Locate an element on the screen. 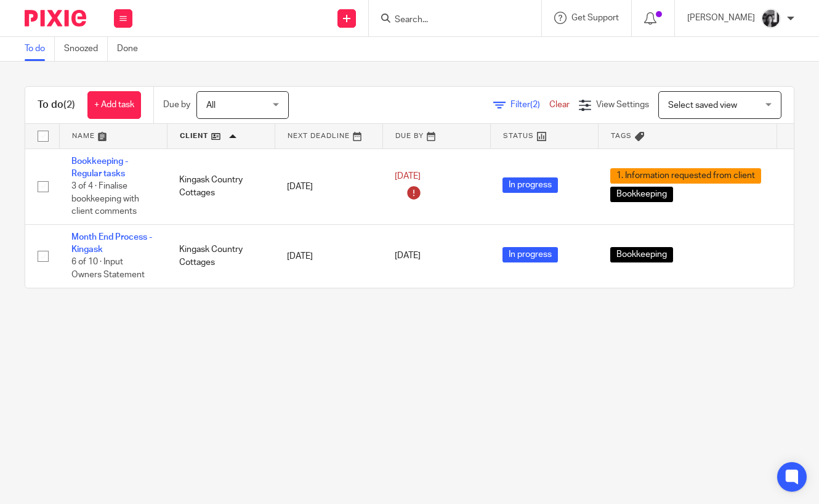 This screenshot has width=819, height=504. span: 3 of 4 · Finalise bookkeeping with client comments is located at coordinates (106, 198).